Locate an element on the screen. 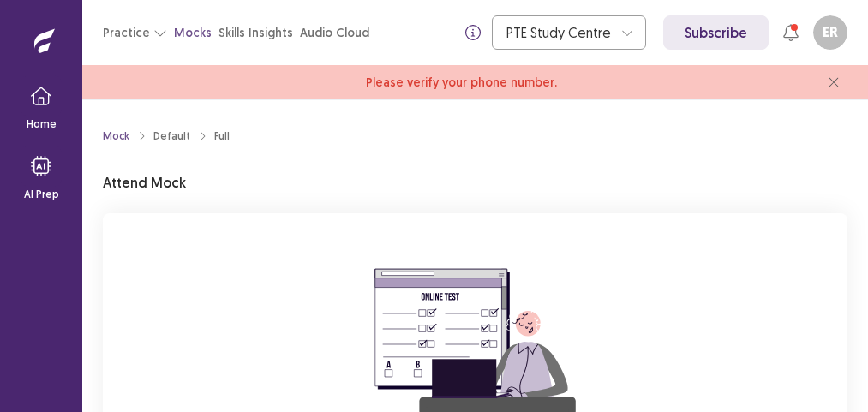 This screenshot has height=412, width=868. button: close is located at coordinates (834, 83).